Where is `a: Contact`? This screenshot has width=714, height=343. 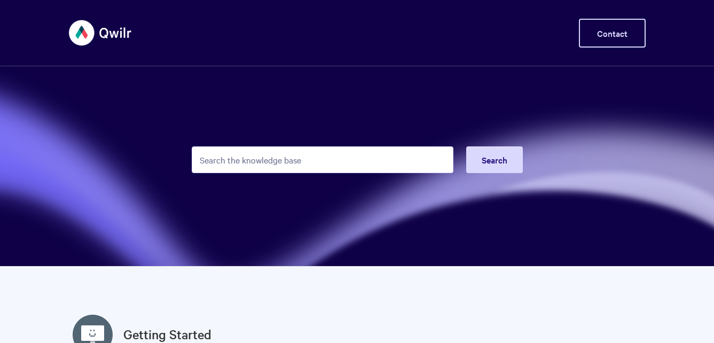
a: Contact is located at coordinates (612, 33).